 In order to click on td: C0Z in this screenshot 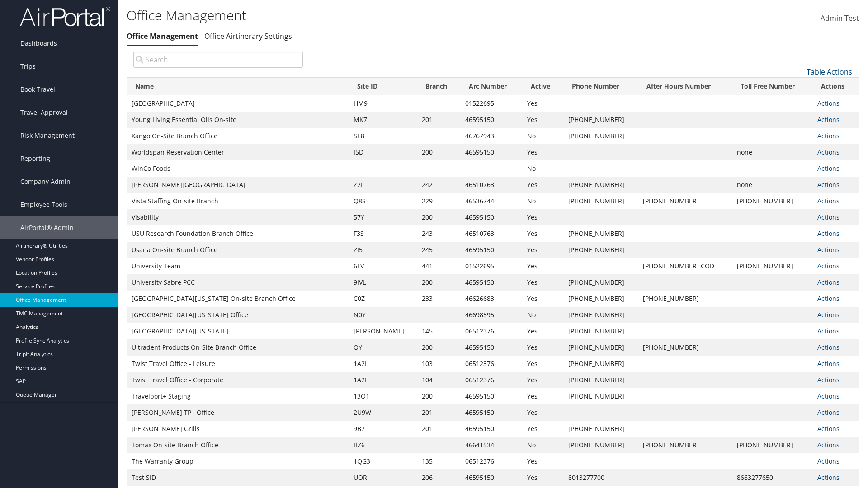, I will do `click(383, 299)`.